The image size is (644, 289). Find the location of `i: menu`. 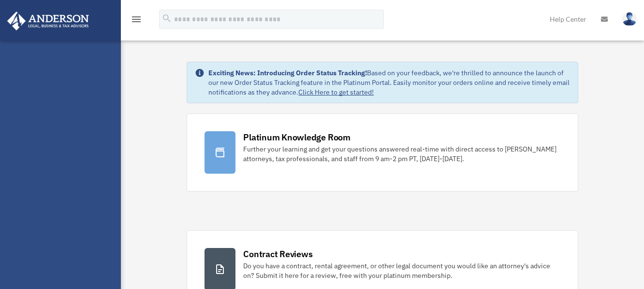

i: menu is located at coordinates (136, 19).